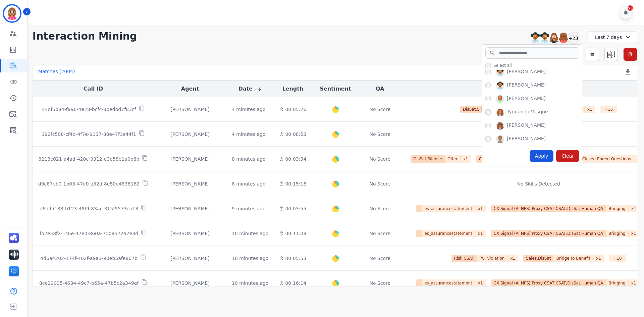 The image size is (644, 317). I want to click on p: 4d6a4202-174f-402f-a9a3-90eb5afe867b, so click(89, 259).